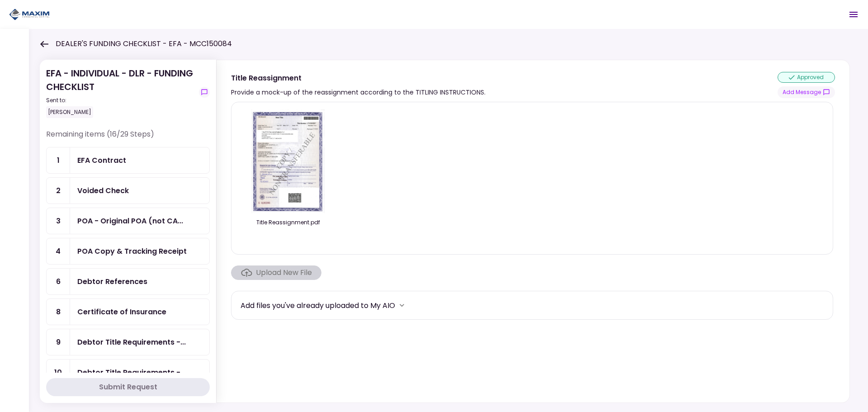  Describe the element at coordinates (59, 160) in the screenshot. I see `div: 1` at that location.